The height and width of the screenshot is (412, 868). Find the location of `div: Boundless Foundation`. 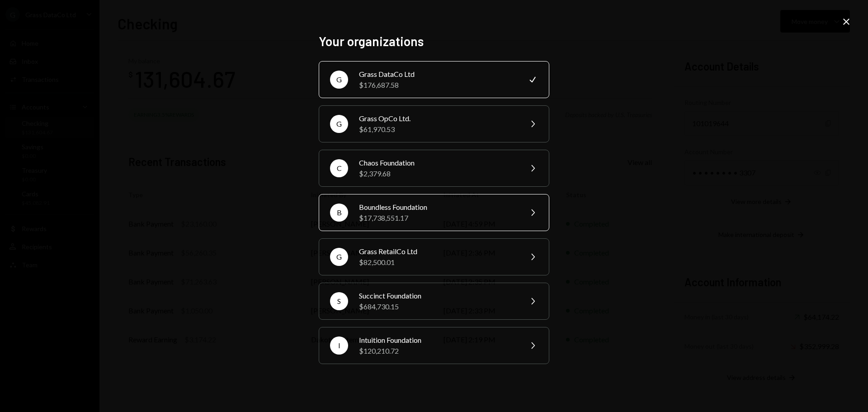

div: Boundless Foundation is located at coordinates (438, 207).